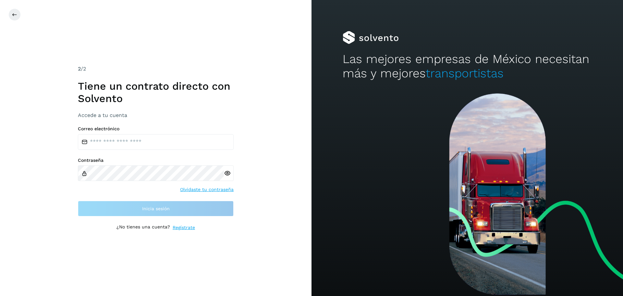  Describe the element at coordinates (465, 73) in the screenshot. I see `span: transportistas` at that location.